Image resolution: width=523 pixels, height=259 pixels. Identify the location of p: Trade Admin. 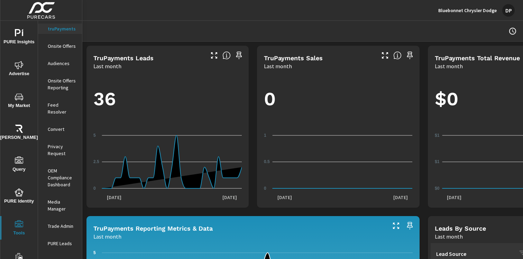
(62, 226).